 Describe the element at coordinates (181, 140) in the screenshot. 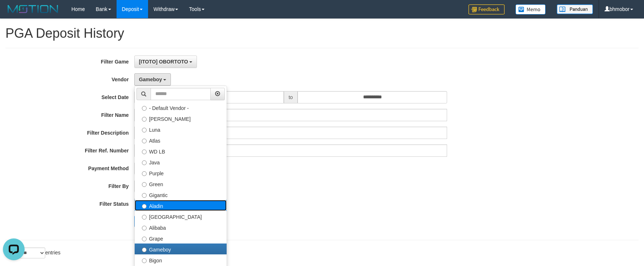

I see `label: Atlas` at that location.